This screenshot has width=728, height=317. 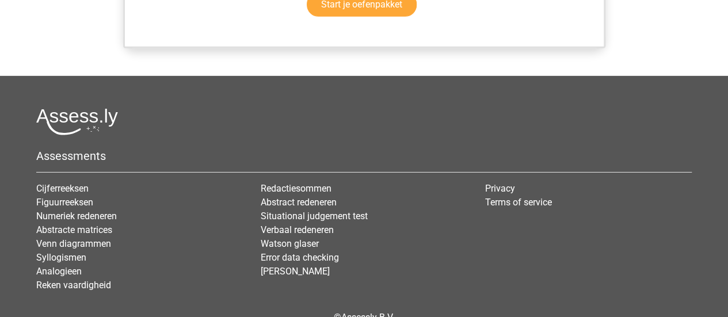 What do you see at coordinates (296, 188) in the screenshot?
I see `a: Redactiesommen` at bounding box center [296, 188].